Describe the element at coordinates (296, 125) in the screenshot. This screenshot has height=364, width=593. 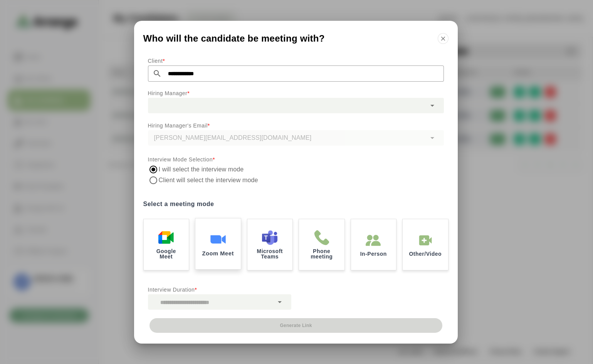
I see `p: Hiring Manager's Email` at that location.